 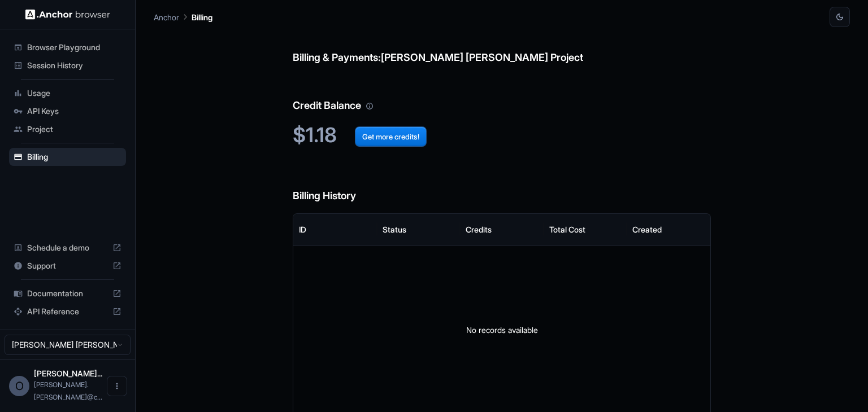 What do you see at coordinates (68, 66) in the screenshot?
I see `div: Session History` at bounding box center [68, 66].